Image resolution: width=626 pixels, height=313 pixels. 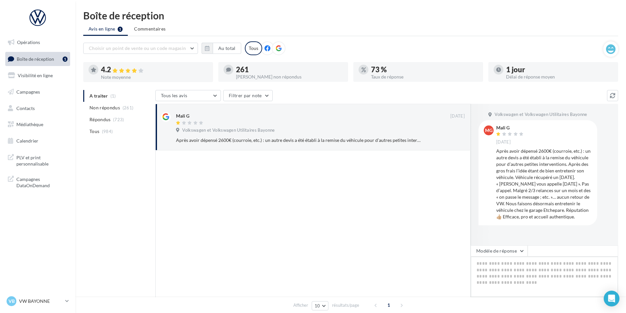 What do you see at coordinates (26, 108) in the screenshot?
I see `span: Contacts` at bounding box center [26, 108].